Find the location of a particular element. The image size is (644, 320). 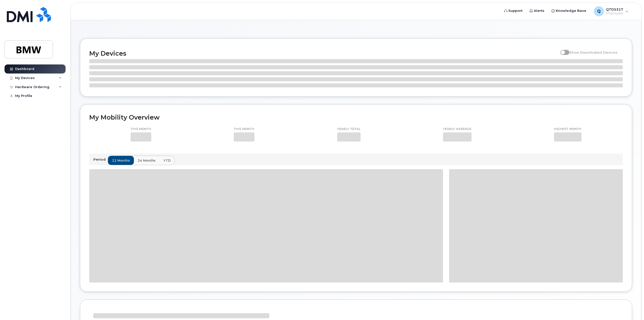

span: 24 months is located at coordinates (147, 160).